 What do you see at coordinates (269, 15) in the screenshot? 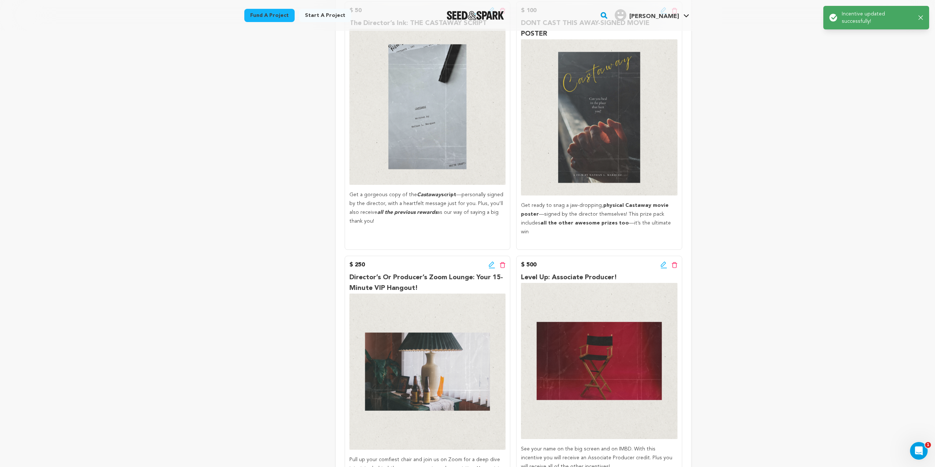
I see `a: Fund a project` at bounding box center [269, 15].